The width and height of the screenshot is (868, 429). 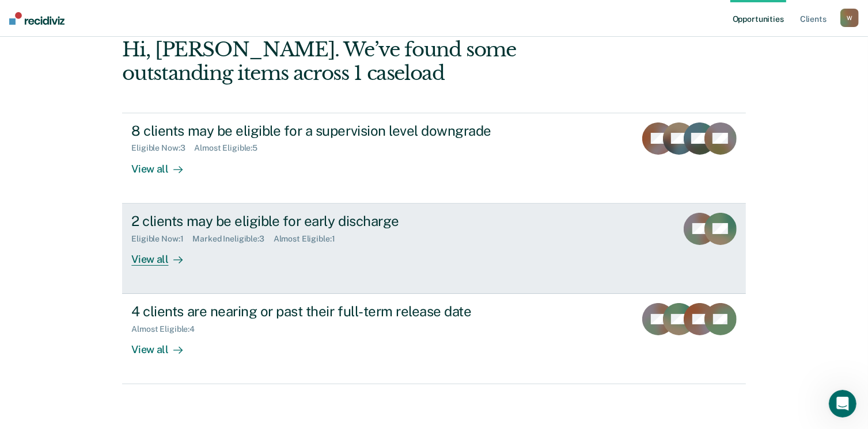 What do you see at coordinates (232, 239) in the screenshot?
I see `div: Marked Ineligible : 3` at bounding box center [232, 239].